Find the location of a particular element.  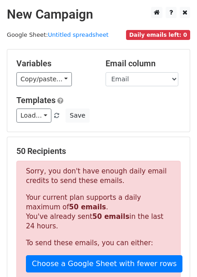

a: Copy/paste... is located at coordinates (44, 79).